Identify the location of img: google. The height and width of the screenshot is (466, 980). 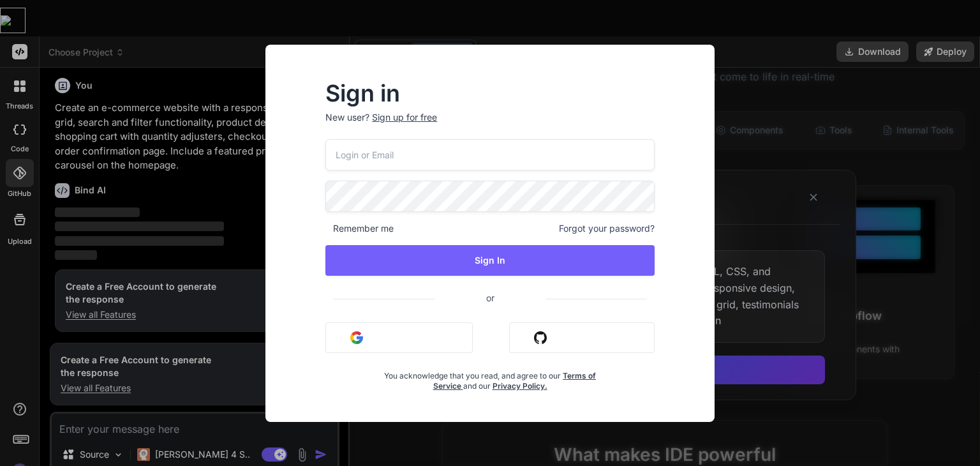
(357, 338).